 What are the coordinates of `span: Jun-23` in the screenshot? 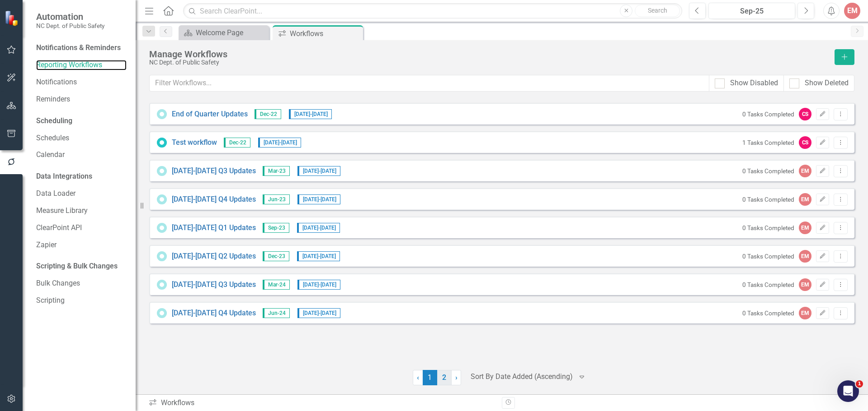 It's located at (276, 200).